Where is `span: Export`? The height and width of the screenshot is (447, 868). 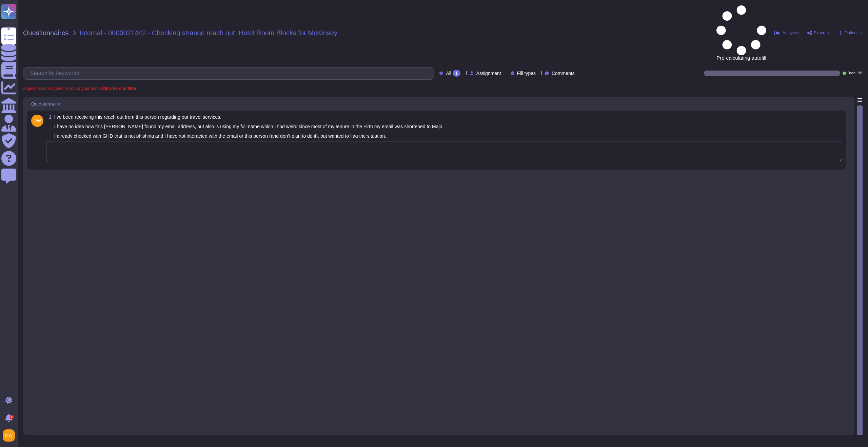
span: Export is located at coordinates (820, 33).